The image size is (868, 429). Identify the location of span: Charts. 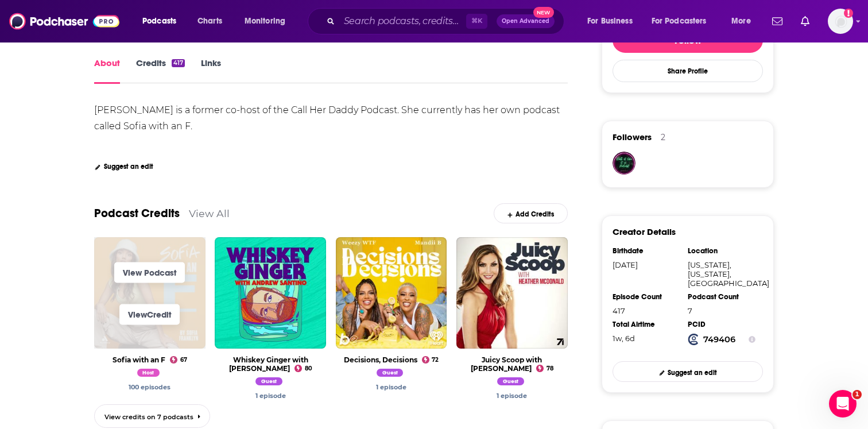
(209, 21).